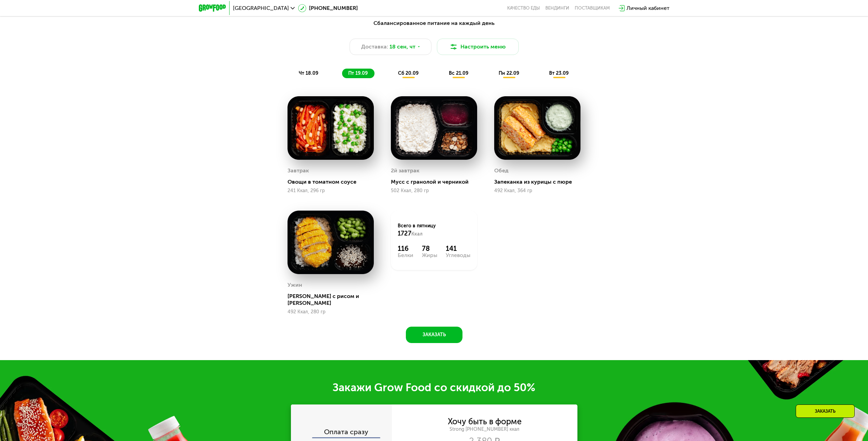  I want to click on span: пт 19.09, so click(357, 73).